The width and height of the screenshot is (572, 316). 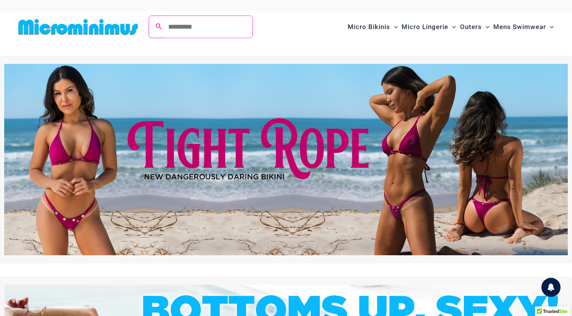 What do you see at coordinates (425, 27) in the screenshot?
I see `span: Micro Lingerie` at bounding box center [425, 27].